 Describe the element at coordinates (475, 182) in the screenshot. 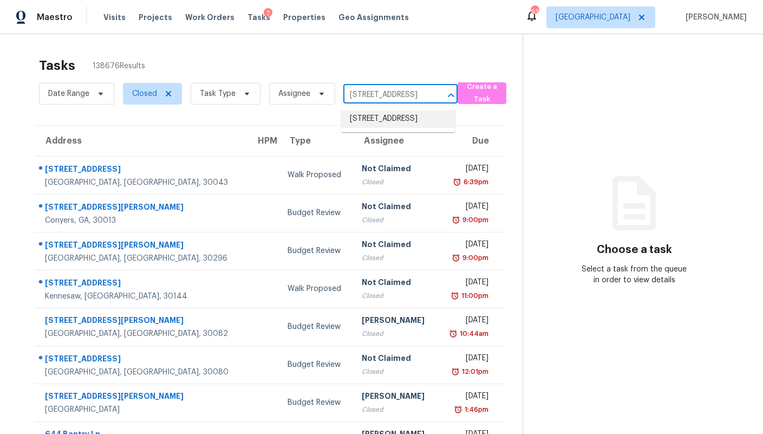

I see `div: 6:39pm` at that location.